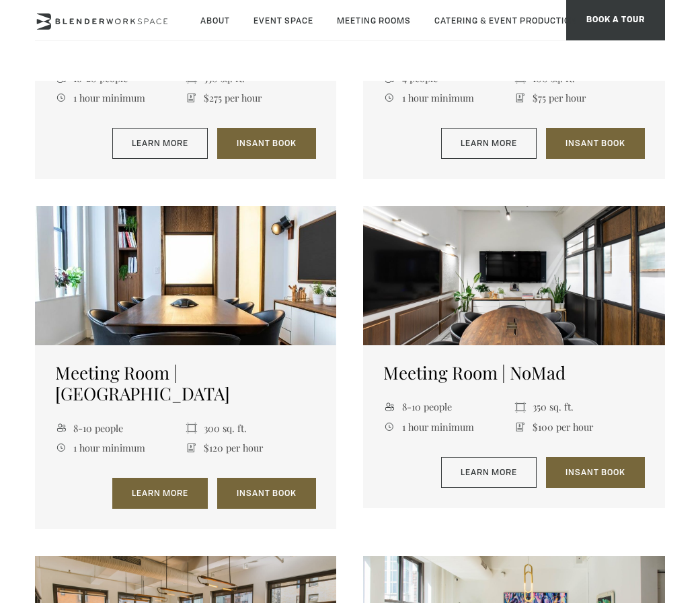 The image size is (700, 603). What do you see at coordinates (514, 372) in the screenshot?
I see `h5: Meeting Room | NoMad` at bounding box center [514, 372].